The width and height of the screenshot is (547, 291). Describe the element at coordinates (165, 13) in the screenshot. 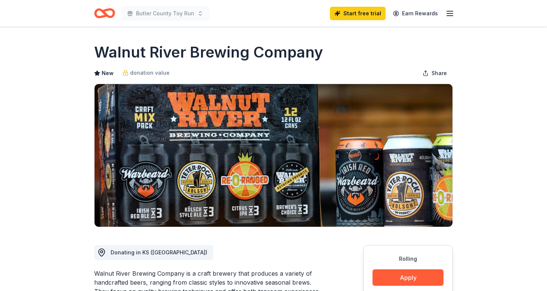

I see `button: Butler County Toy Run` at that location.